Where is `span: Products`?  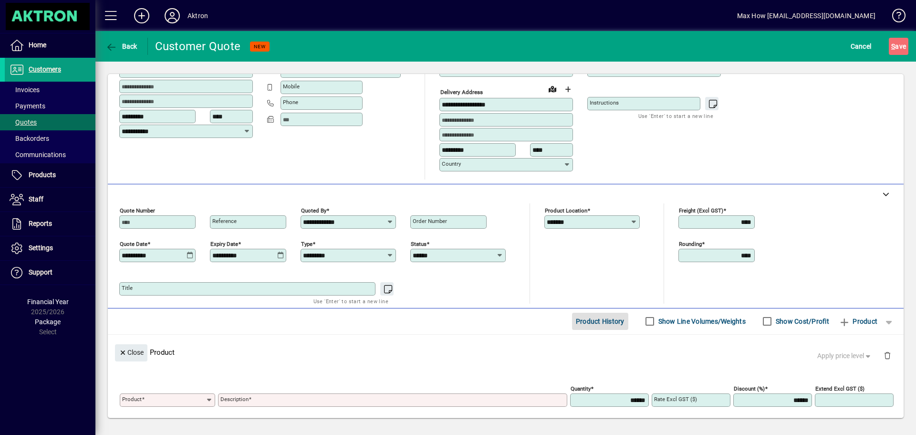 span: Products is located at coordinates (42, 175).